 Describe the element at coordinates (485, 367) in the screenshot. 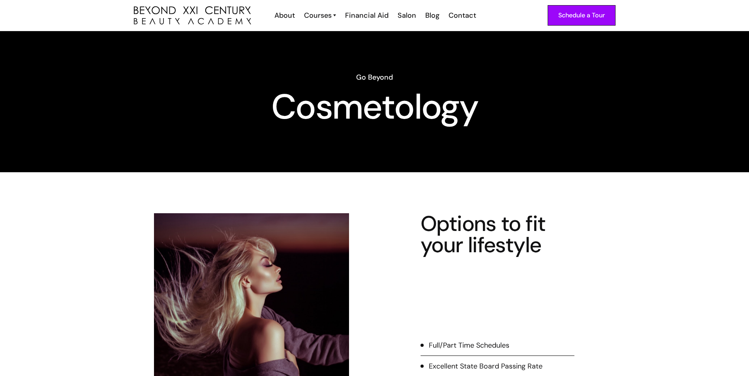

I see `div: Excellent State Board Passing Rate` at that location.